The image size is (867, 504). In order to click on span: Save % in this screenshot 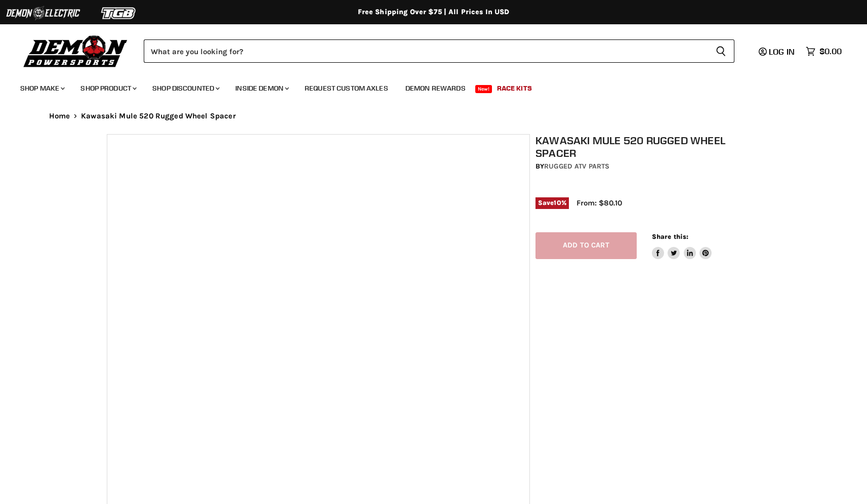, I will do `click(552, 202)`.